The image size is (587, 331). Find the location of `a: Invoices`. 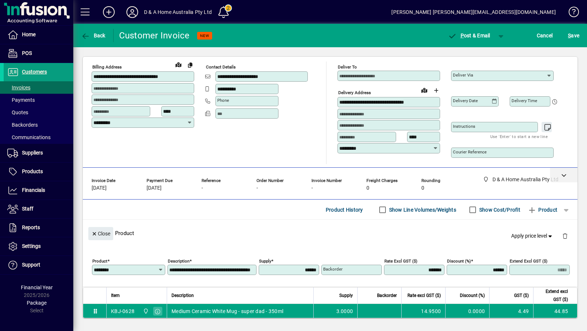

a: Invoices is located at coordinates (38, 88).